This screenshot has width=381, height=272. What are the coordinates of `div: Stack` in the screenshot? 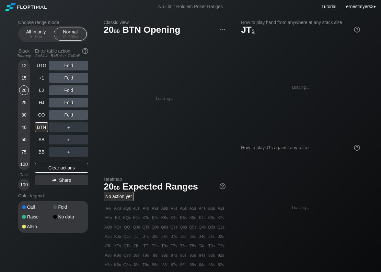 It's located at (24, 53).